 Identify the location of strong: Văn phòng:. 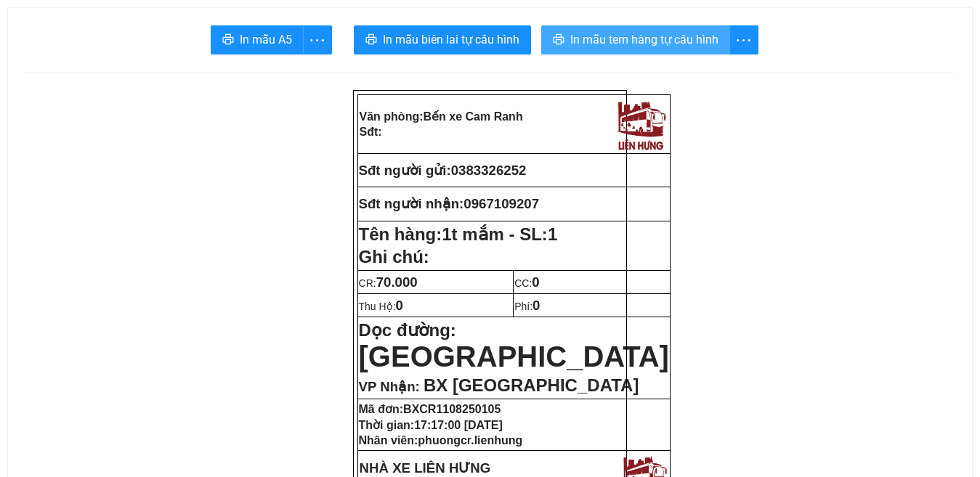
(441, 116).